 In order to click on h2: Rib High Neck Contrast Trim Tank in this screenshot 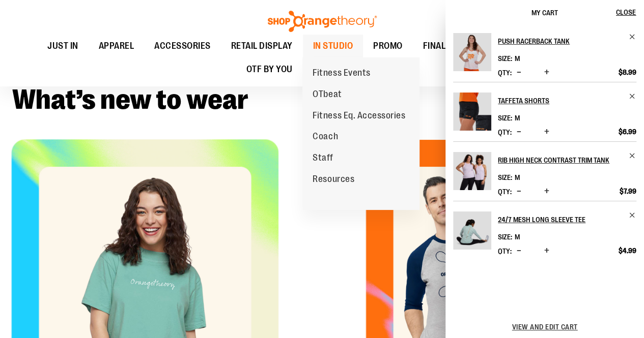, I will do `click(560, 160)`.